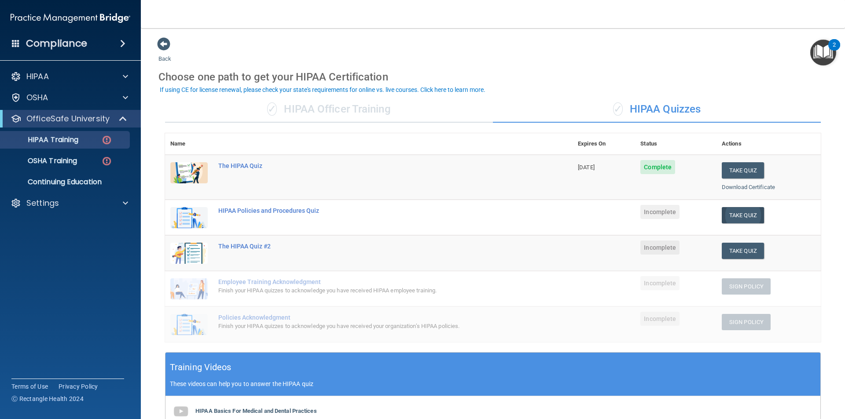 The width and height of the screenshot is (845, 419). What do you see at coordinates (658, 167) in the screenshot?
I see `span: Complete` at bounding box center [658, 167].